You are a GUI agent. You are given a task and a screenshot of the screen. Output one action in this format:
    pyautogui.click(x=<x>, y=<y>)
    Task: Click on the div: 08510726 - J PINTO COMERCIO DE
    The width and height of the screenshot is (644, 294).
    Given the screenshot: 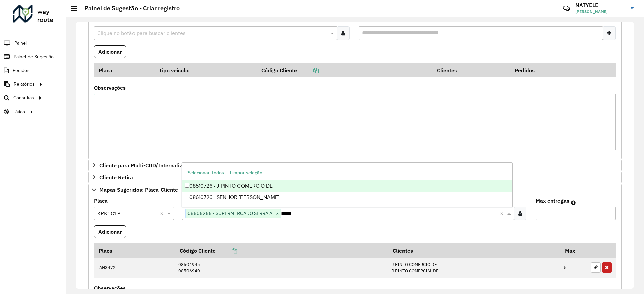 What is the action you would take?
    pyautogui.click(x=347, y=186)
    